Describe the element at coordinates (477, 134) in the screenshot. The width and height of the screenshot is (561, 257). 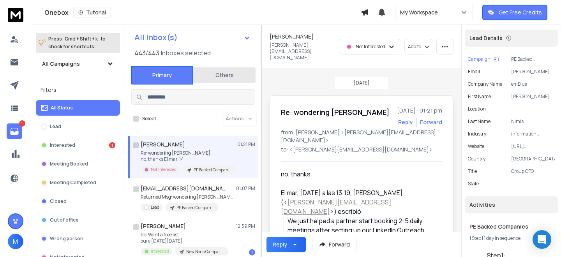
I see `p: industry` at that location.